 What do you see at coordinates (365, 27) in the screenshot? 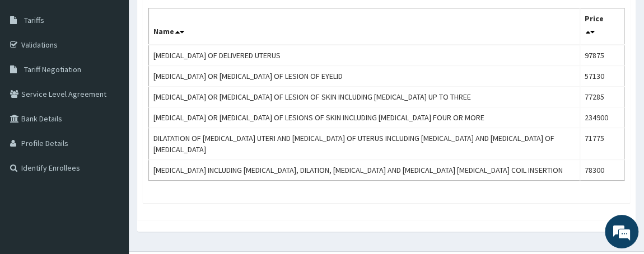
I see `th: Name` at bounding box center [365, 27].